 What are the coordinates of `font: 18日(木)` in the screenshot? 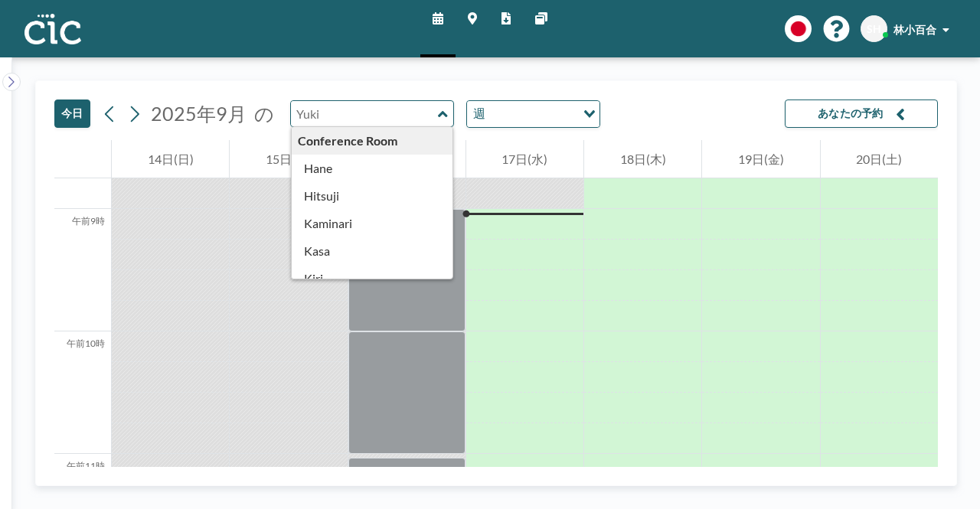 It's located at (643, 158).